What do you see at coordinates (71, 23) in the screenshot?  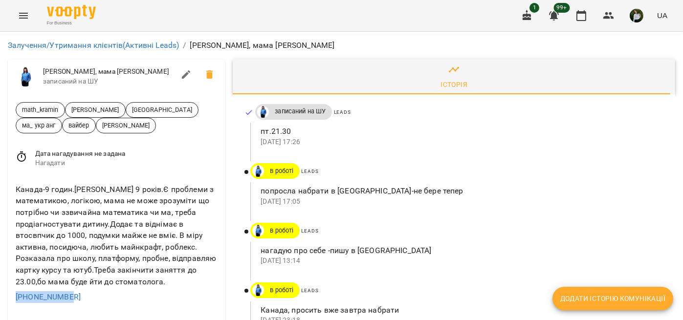 I see `span: For Business` at bounding box center [71, 23].